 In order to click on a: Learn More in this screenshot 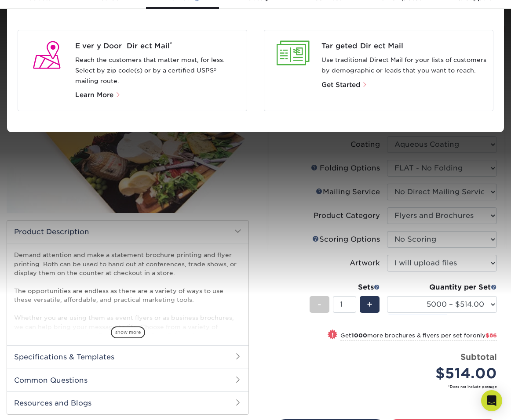, I will do `click(99, 95)`.